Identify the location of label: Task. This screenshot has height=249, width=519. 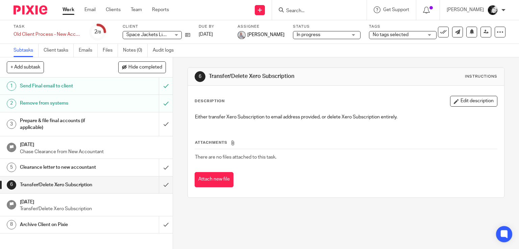
(47, 27).